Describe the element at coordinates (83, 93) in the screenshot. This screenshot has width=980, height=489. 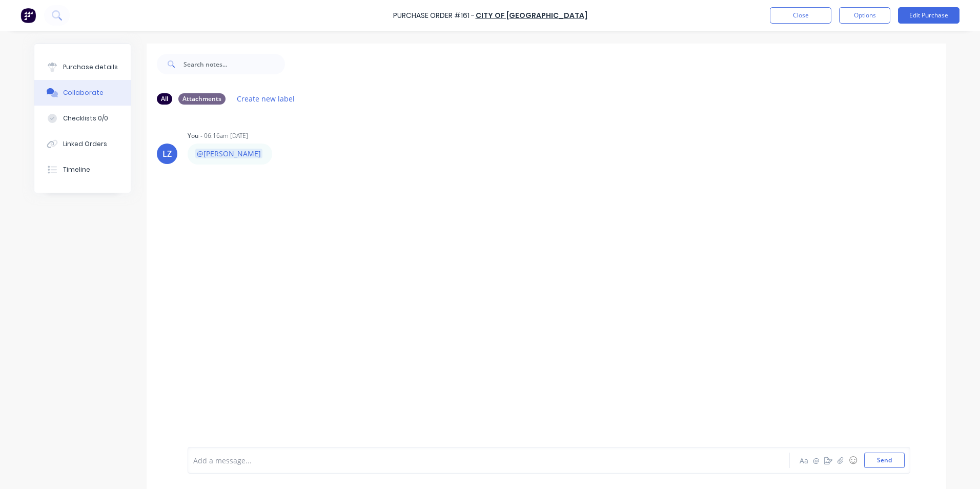
I see `button: Collaborate` at that location.